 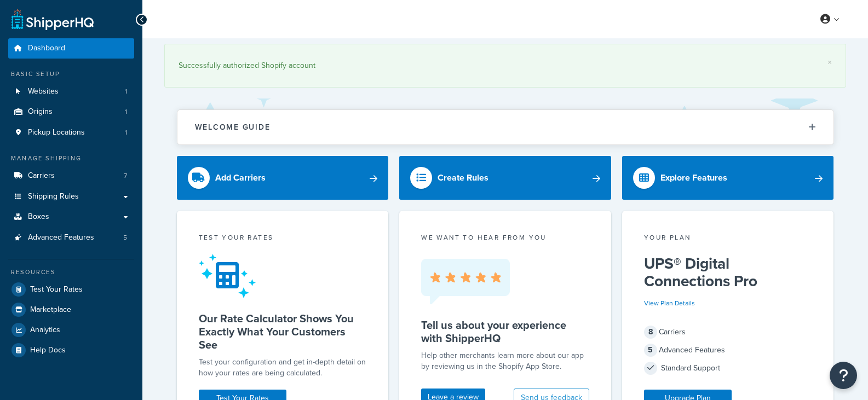 What do you see at coordinates (125, 176) in the screenshot?
I see `span: 7` at bounding box center [125, 176].